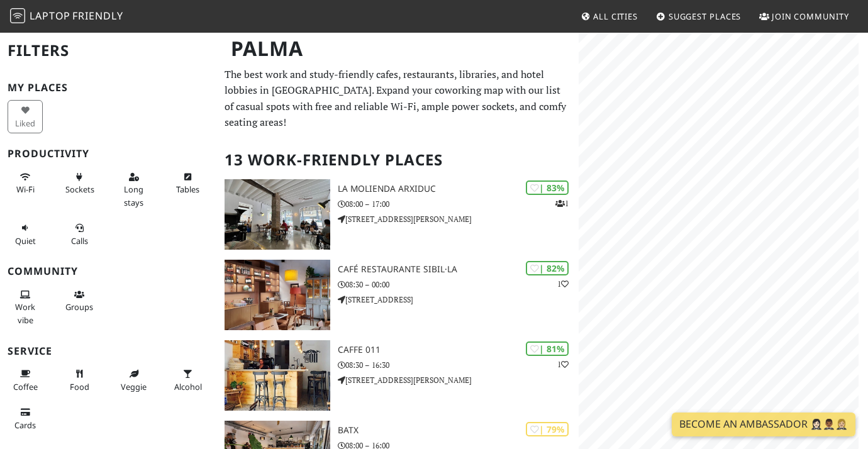 This screenshot has width=868, height=449. Describe the element at coordinates (79, 387) in the screenshot. I see `span: Food` at that location.